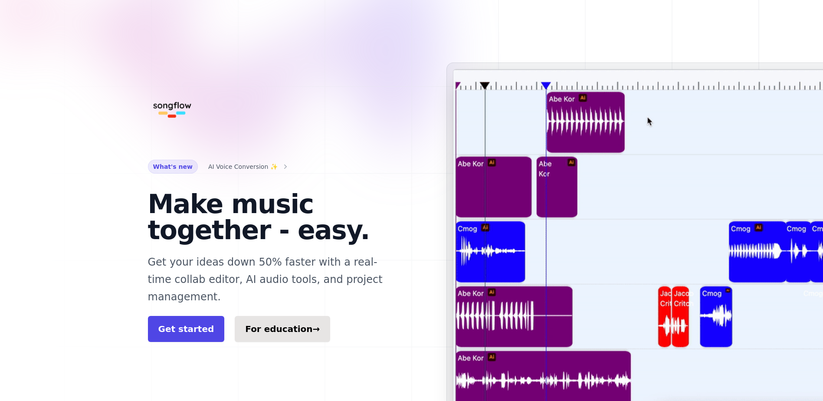 This screenshot has width=823, height=401. Describe the element at coordinates (173, 167) in the screenshot. I see `span: What's new` at that location.